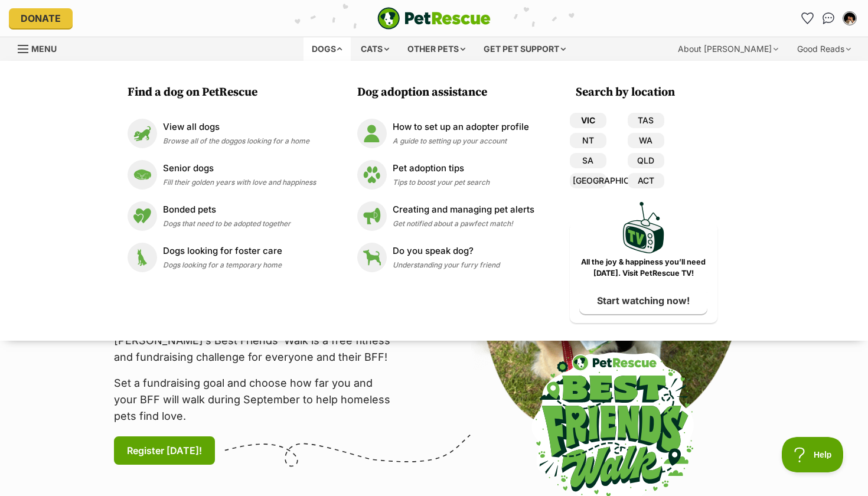  What do you see at coordinates (646, 160) in the screenshot?
I see `a: QLD` at bounding box center [646, 160].